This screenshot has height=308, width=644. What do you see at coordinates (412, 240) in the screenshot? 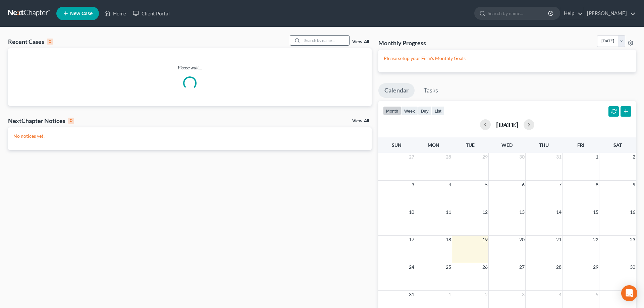
I see `span: 17` at bounding box center [412, 240].